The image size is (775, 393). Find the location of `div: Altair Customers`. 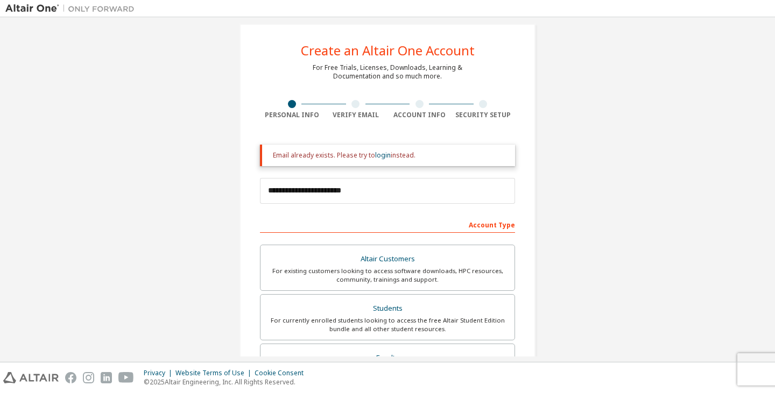

div: Altair Customers is located at coordinates (387, 259).